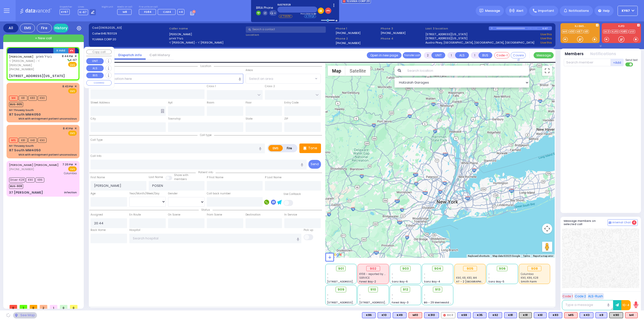 The image size is (644, 320). I want to click on span: Send text, so click(631, 60).